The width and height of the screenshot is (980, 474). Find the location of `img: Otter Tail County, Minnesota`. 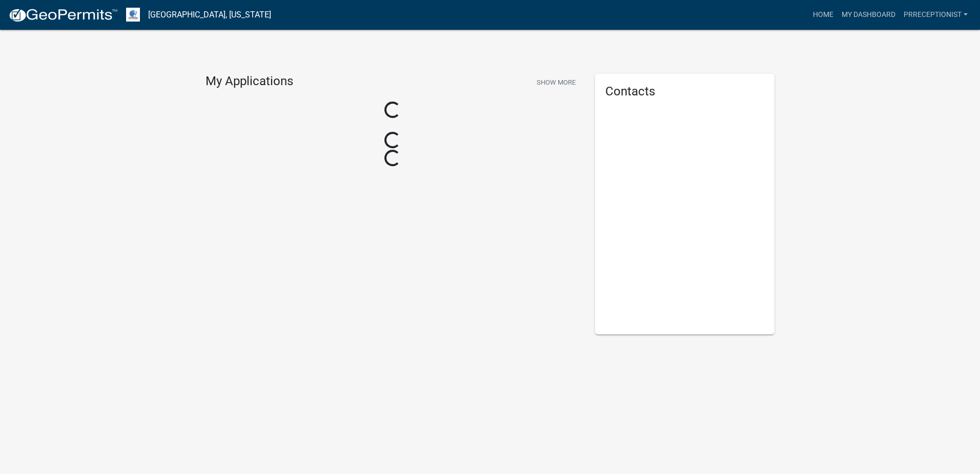

img: Otter Tail County, Minnesota is located at coordinates (133, 15).